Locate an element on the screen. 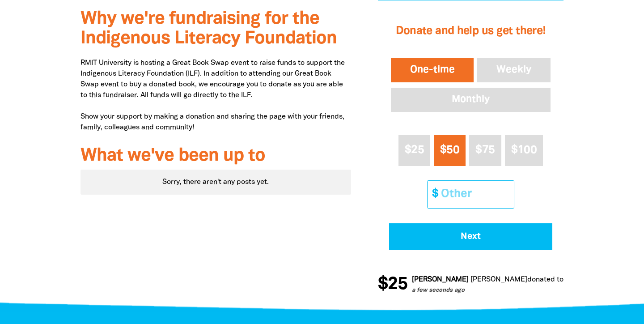  button: $75 is located at coordinates (485, 151).